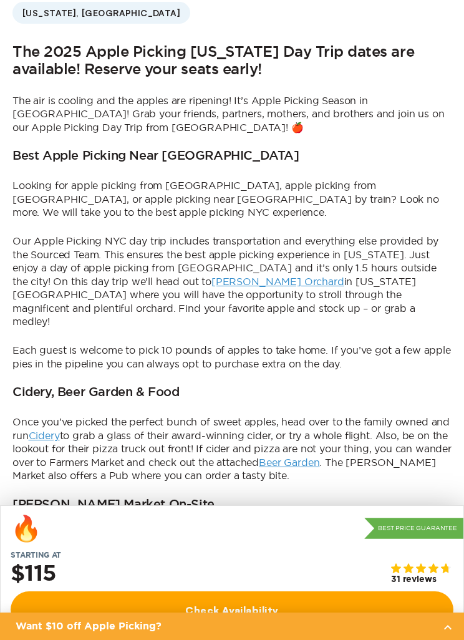  What do you see at coordinates (232, 449) in the screenshot?
I see `p: Once you’ve picked the perfect bunch of sweet apples, head over to the family owned and run to gr...` at bounding box center [232, 449].